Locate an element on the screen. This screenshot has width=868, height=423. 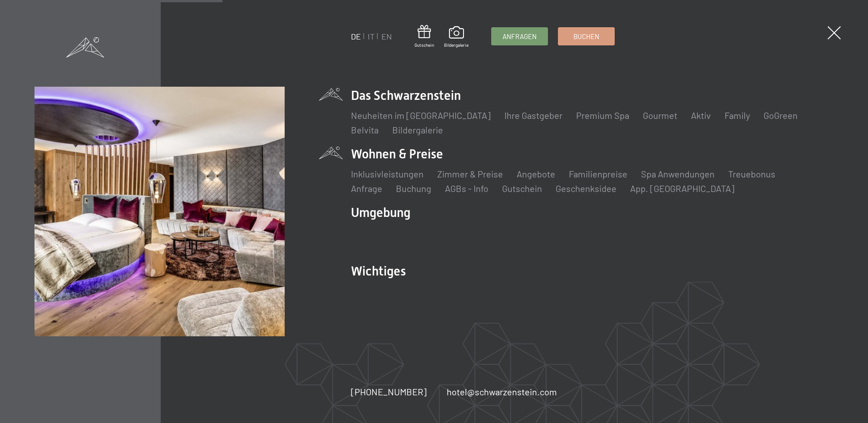
a: Aktiv is located at coordinates (701, 116).